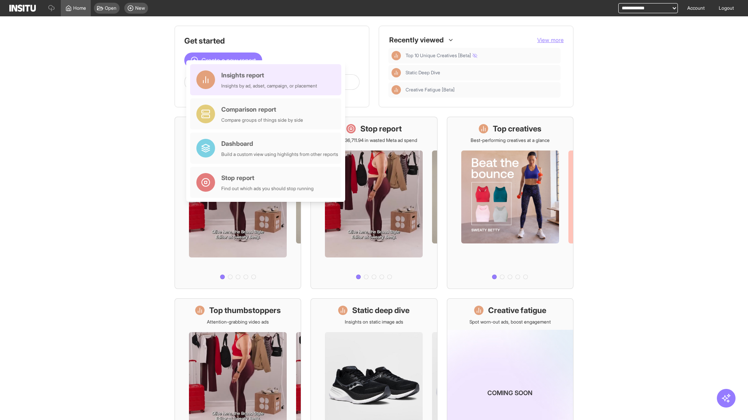  Describe the element at coordinates (140, 8) in the screenshot. I see `span: New` at that location.